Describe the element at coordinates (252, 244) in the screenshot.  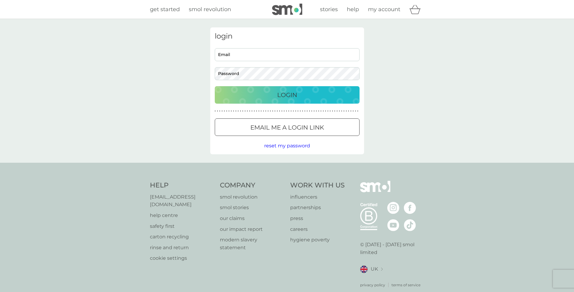
I see `a: modern slavery statement` at that location.